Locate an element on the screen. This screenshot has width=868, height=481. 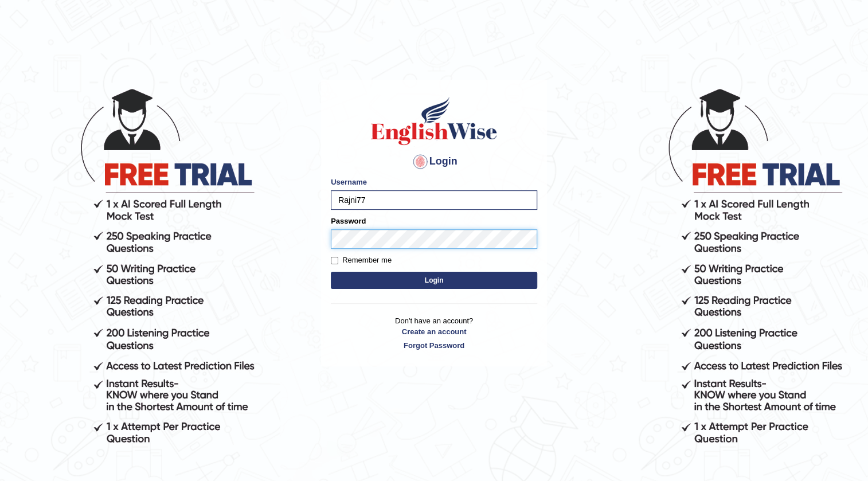
label: Username is located at coordinates (348, 182).